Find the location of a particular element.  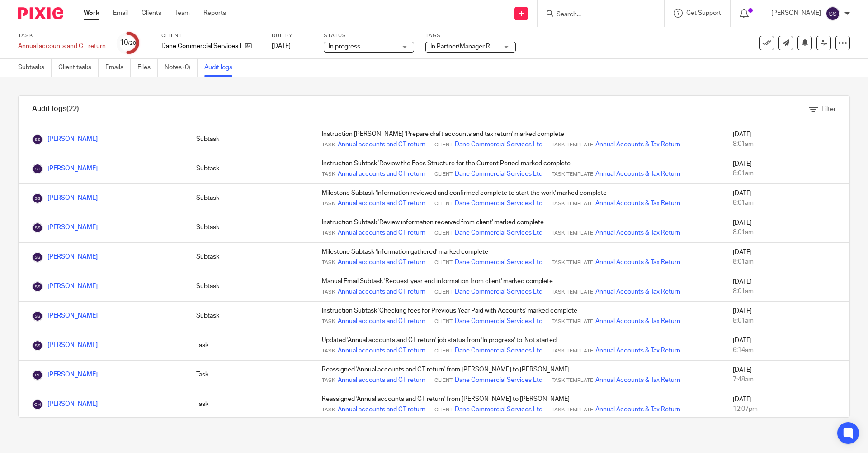

a: Reports is located at coordinates (215, 13).